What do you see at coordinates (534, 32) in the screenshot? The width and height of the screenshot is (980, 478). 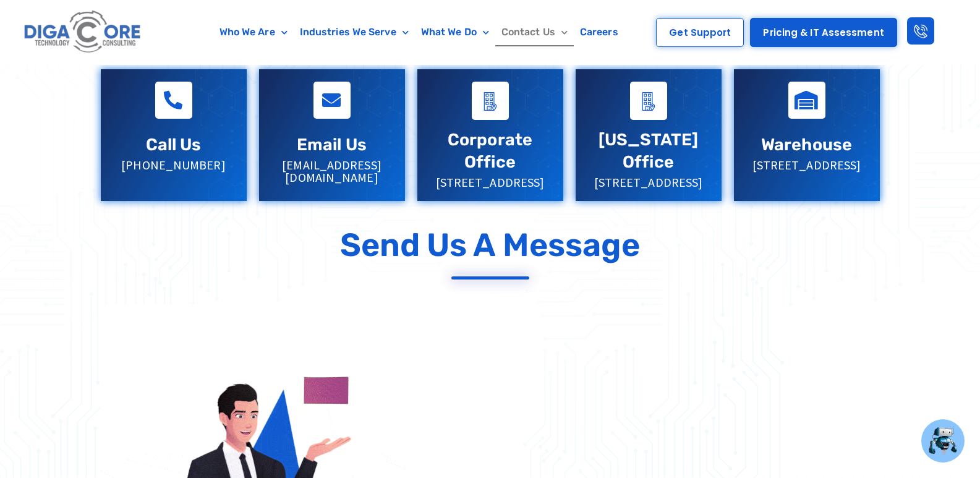 I see `a: Contact Us` at bounding box center [534, 32].